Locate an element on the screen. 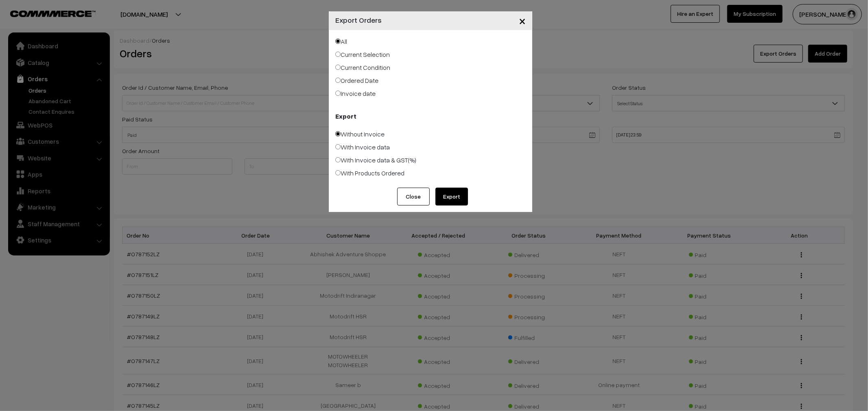  label: All is located at coordinates (341, 42).